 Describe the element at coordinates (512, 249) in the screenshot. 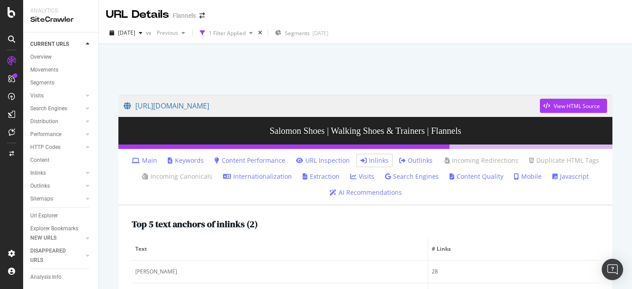

I see `span: # Links` at that location.